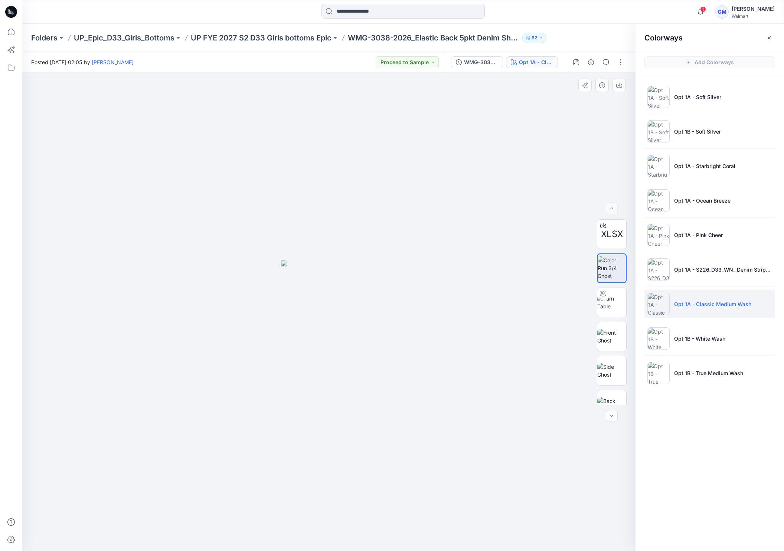  I want to click on div: Walmart, so click(753, 16).